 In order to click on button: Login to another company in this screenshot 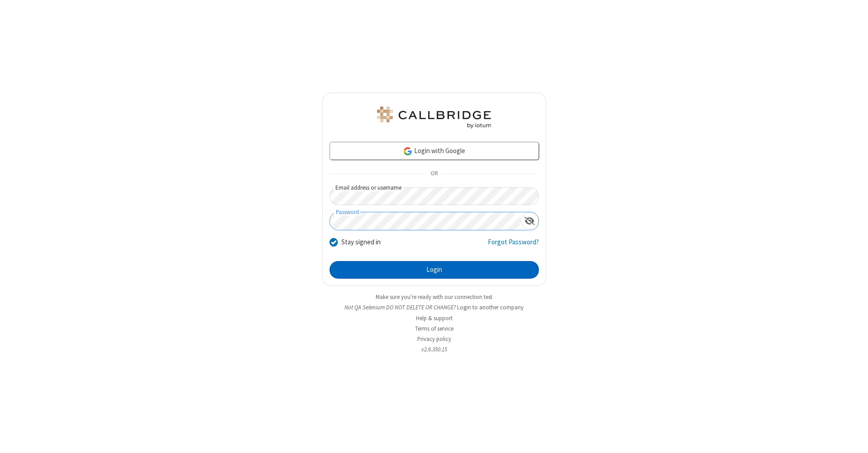, I will do `click(490, 307)`.